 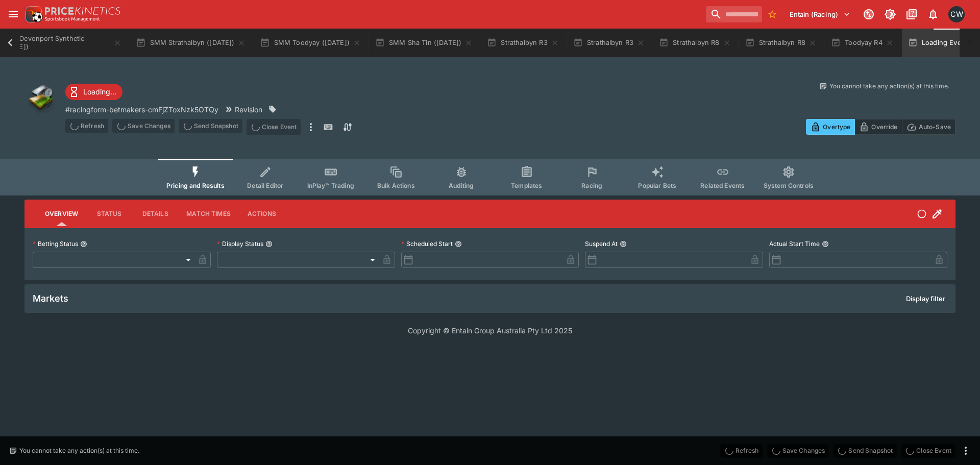 I want to click on span: InPlay™ Trading, so click(x=331, y=185).